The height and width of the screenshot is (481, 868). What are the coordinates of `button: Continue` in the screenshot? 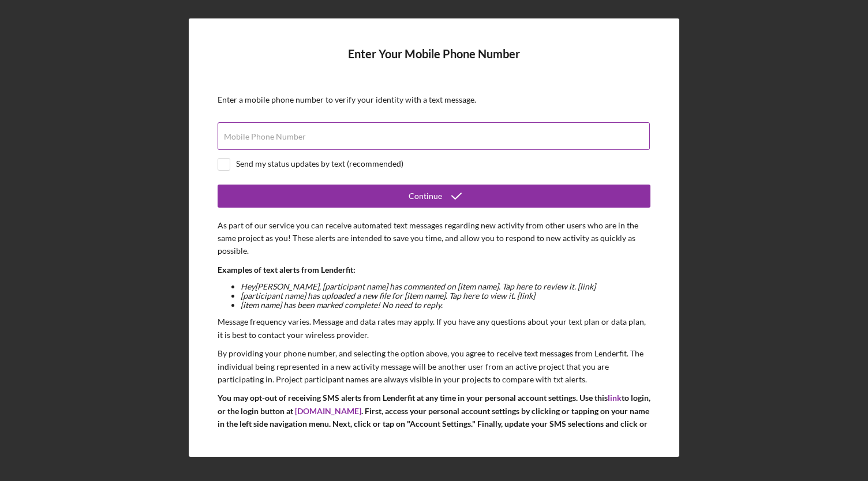 It's located at (434, 196).